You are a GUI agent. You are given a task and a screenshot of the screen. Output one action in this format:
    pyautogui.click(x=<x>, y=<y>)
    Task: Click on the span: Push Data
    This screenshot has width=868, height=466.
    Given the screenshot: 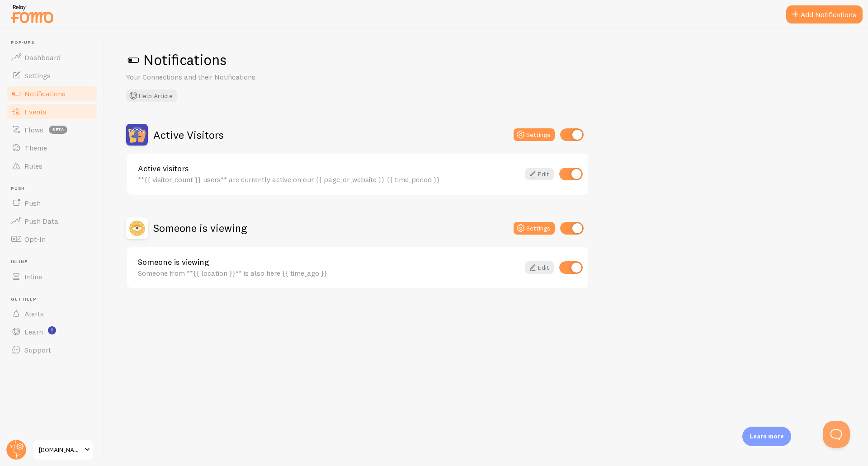 What is the action you would take?
    pyautogui.click(x=41, y=221)
    